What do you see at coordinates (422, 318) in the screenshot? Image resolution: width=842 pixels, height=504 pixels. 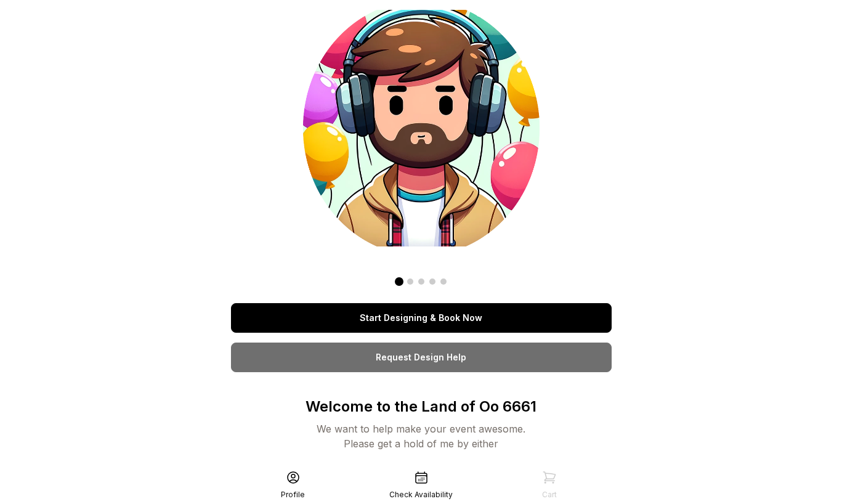 I see `a: Start Designing & Book Now` at bounding box center [422, 318].